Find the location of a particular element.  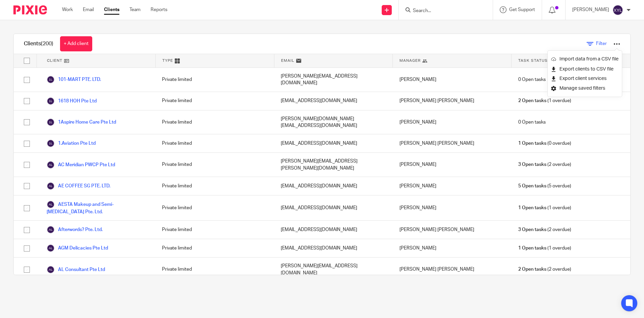

a: 101-MART PTE. LTD. is located at coordinates (74, 80).